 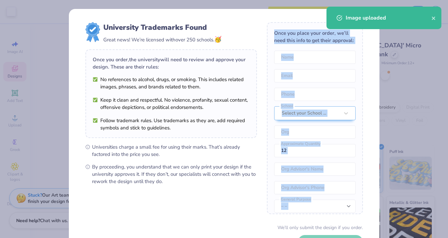 What do you see at coordinates (315, 188) in the screenshot?
I see `input: Org Advisor's Phone` at bounding box center [315, 188].